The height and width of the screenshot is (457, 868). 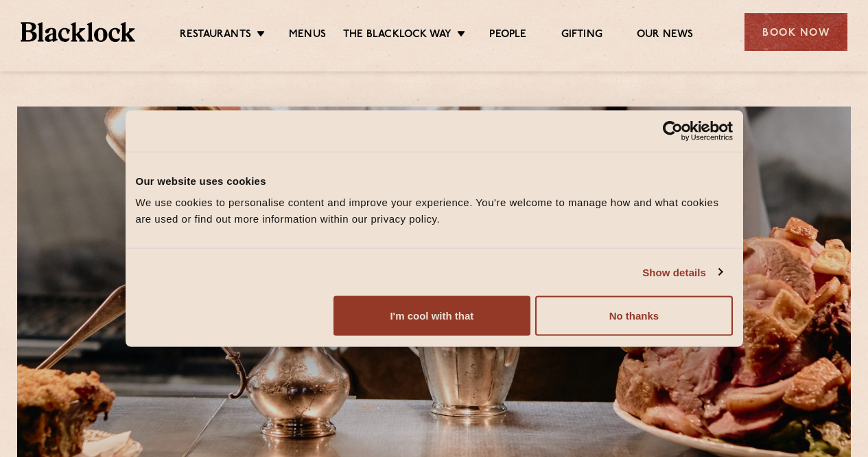 What do you see at coordinates (216, 36) in the screenshot?
I see `a: Restaurants` at bounding box center [216, 36].